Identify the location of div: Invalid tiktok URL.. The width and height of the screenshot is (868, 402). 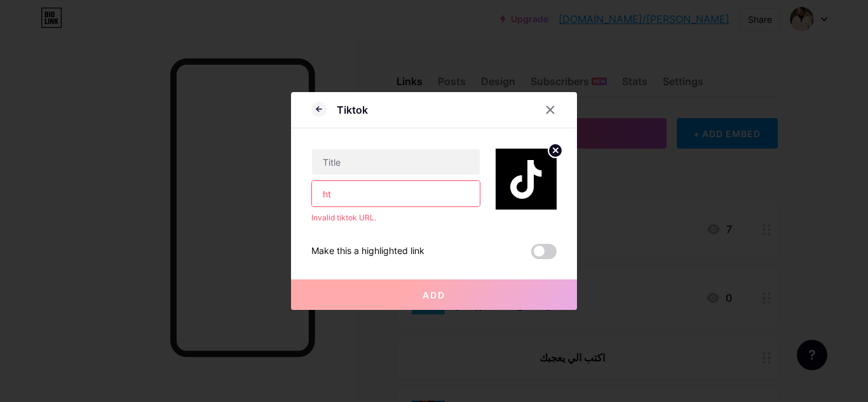
(396, 218).